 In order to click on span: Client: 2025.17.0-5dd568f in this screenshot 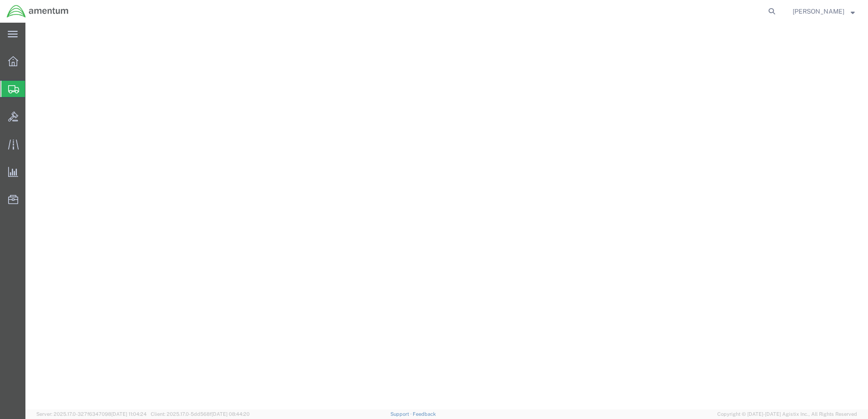, I will do `click(200, 414)`.